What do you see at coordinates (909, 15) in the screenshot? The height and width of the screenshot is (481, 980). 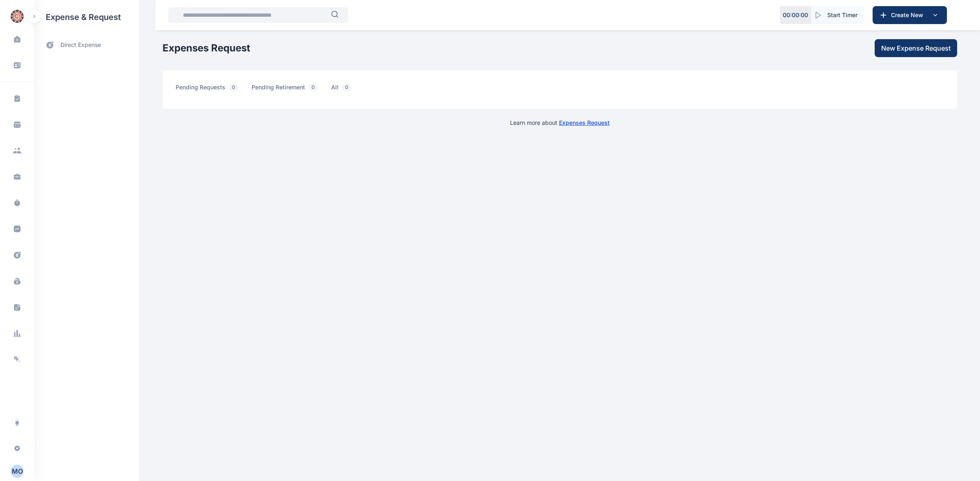 I see `button: Create New` at bounding box center [909, 15].